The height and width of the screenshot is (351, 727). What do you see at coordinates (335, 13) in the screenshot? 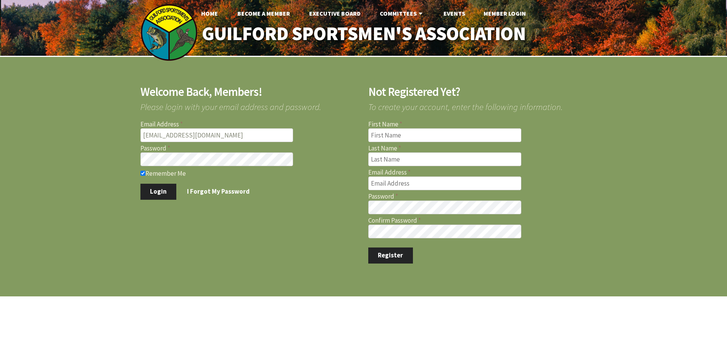
I see `a: Executive Board` at bounding box center [335, 13].